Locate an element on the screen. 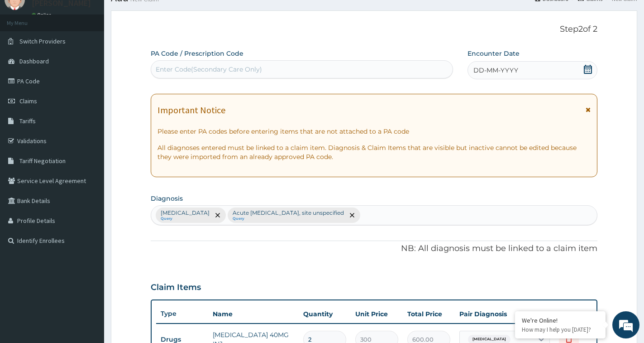 Image resolution: width=644 pixels, height=343 pixels. span: Switch Providers is located at coordinates (43, 41).